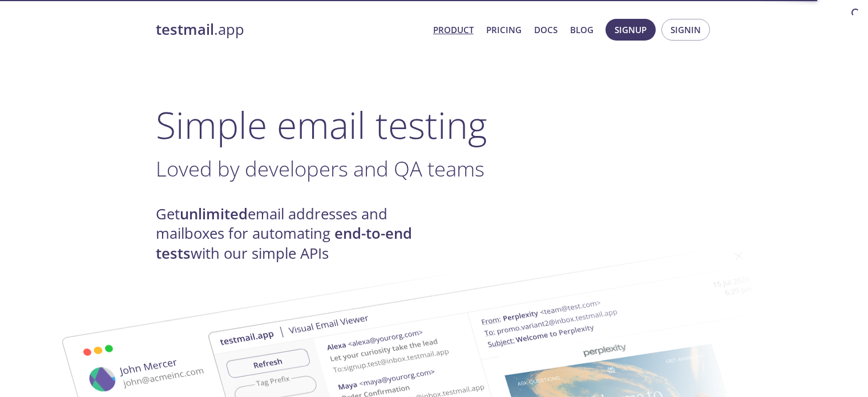 The image size is (868, 397). Describe the element at coordinates (295, 234) in the screenshot. I see `h4: Get email addresses and mailboxes for automating with our simple APIs` at that location.